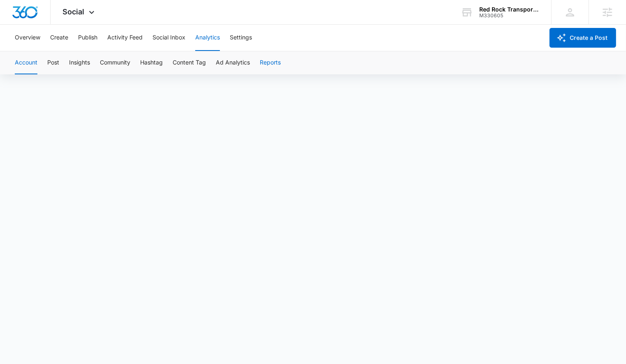 The height and width of the screenshot is (364, 626). I want to click on button: Publish, so click(88, 38).